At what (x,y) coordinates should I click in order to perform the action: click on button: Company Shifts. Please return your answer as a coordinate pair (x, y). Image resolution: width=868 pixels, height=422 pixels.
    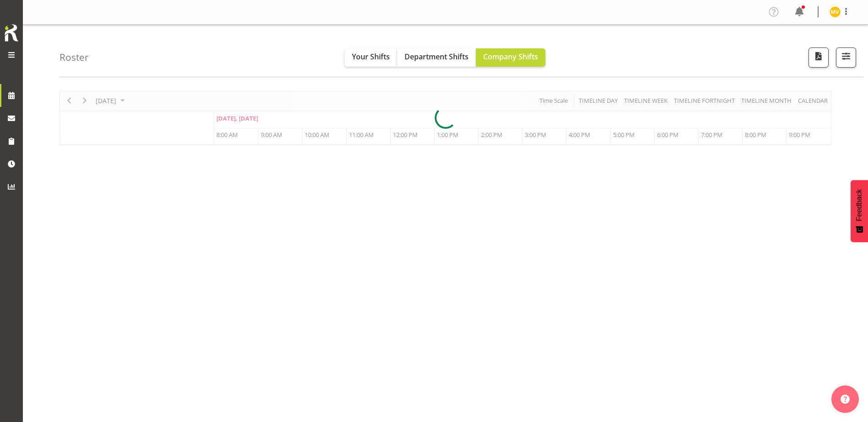
    Looking at the image, I should click on (511, 58).